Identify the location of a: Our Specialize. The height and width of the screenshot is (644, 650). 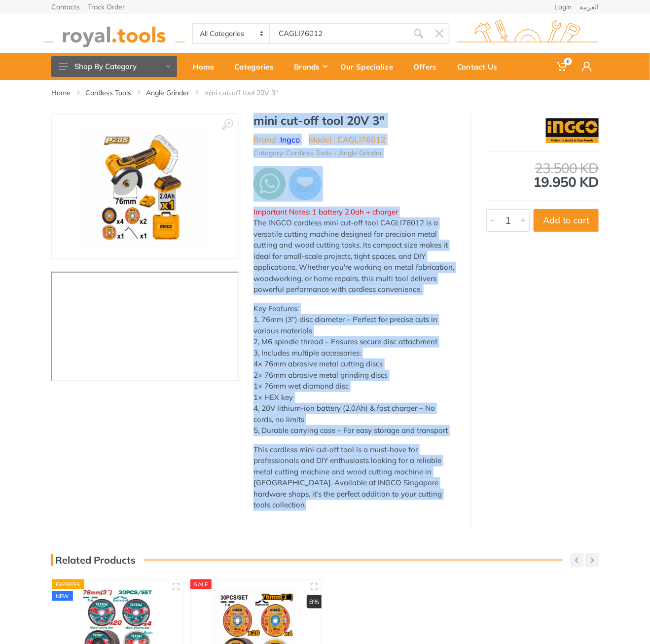
(370, 67).